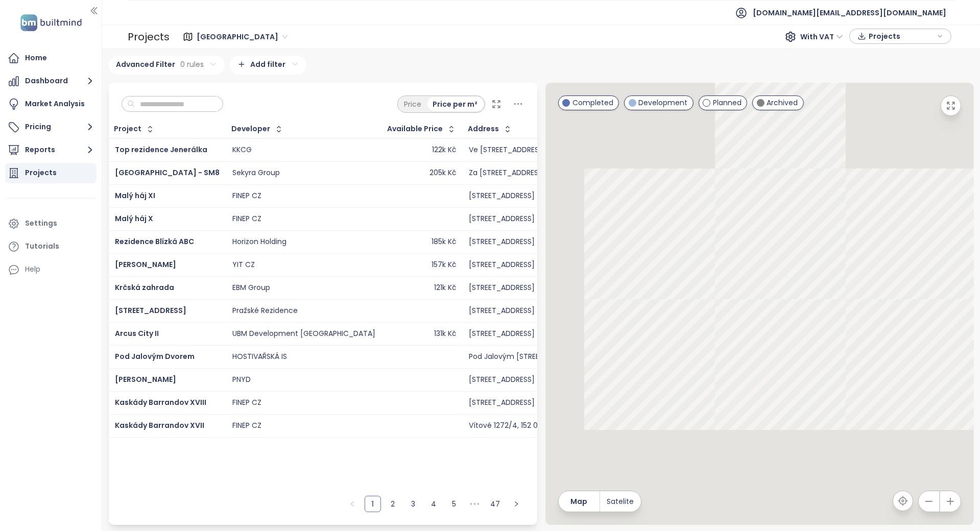  Describe the element at coordinates (593, 103) in the screenshot. I see `span: Completed` at that location.